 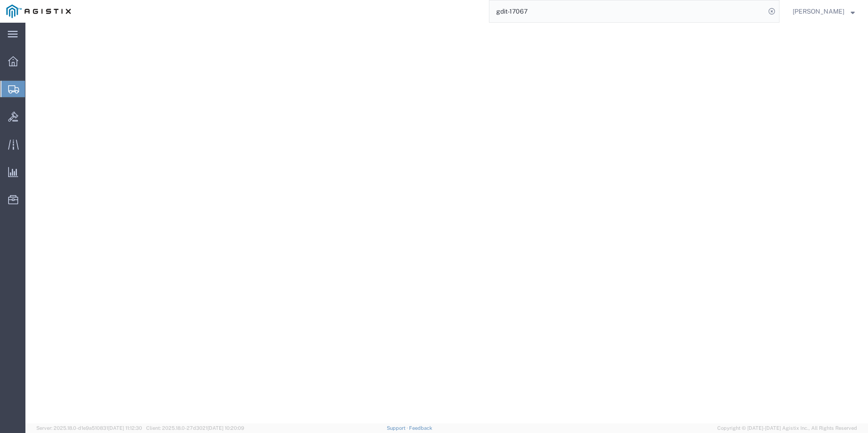 I want to click on span: Server: 2025.18.0-d1e9a510831, so click(x=89, y=428).